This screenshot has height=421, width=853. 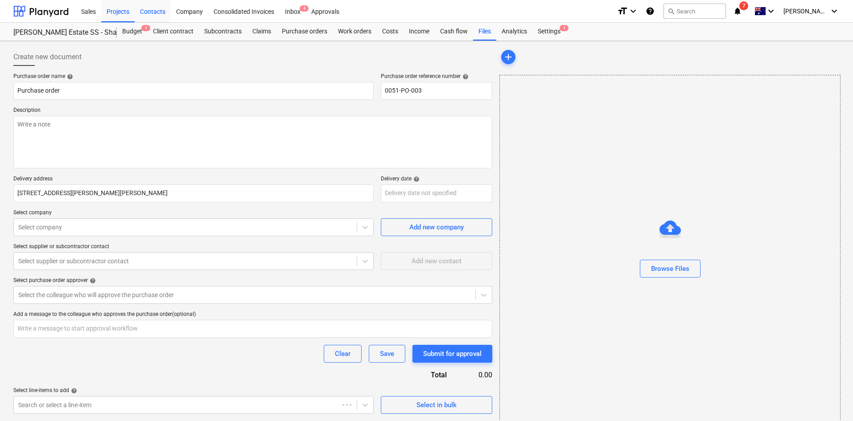 I want to click on div: Select line-items to add, so click(x=193, y=391).